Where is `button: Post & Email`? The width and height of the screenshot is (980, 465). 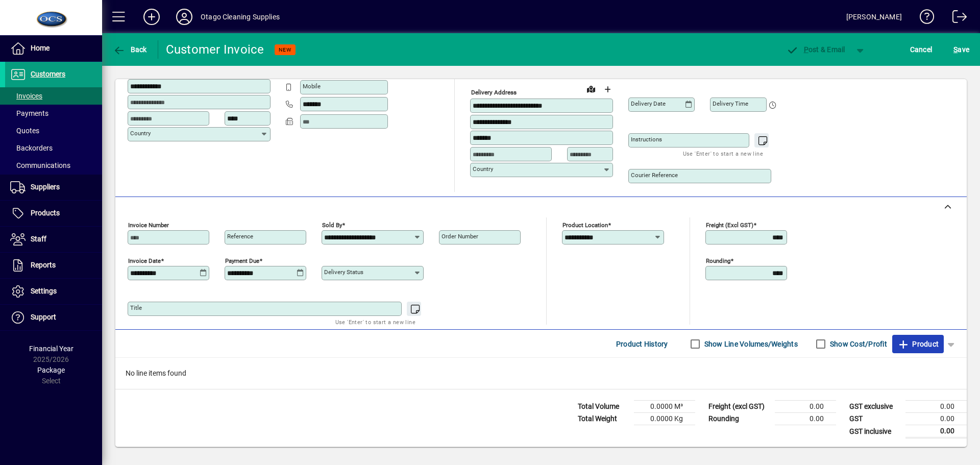
button: Post & Email is located at coordinates (815, 49).